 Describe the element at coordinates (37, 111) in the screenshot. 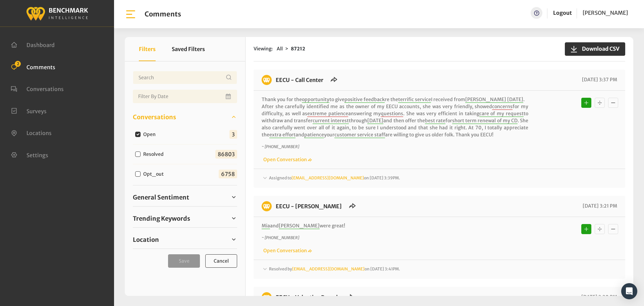

I see `span: Surveys` at that location.